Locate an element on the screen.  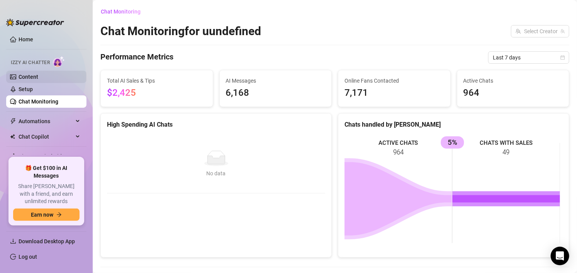
span: Automations is located at coordinates (46, 121).